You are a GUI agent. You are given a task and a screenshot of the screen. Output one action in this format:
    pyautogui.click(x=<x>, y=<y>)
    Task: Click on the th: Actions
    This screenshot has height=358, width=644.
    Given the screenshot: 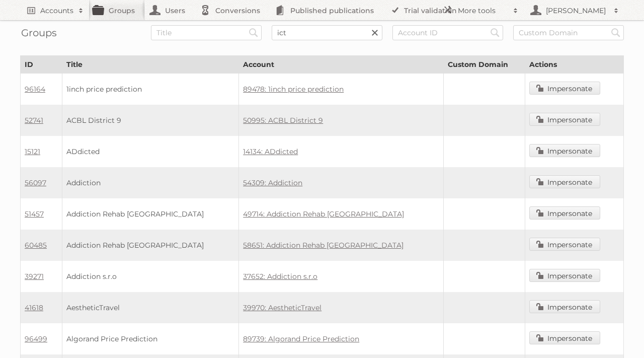 What is the action you would take?
    pyautogui.click(x=574, y=64)
    